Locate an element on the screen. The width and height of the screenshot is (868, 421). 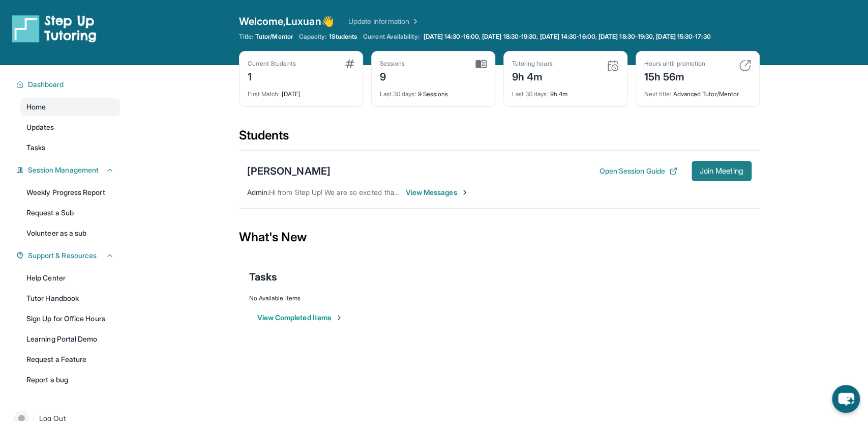
div: Advanced Tutor/Mentor is located at coordinates (698, 91).